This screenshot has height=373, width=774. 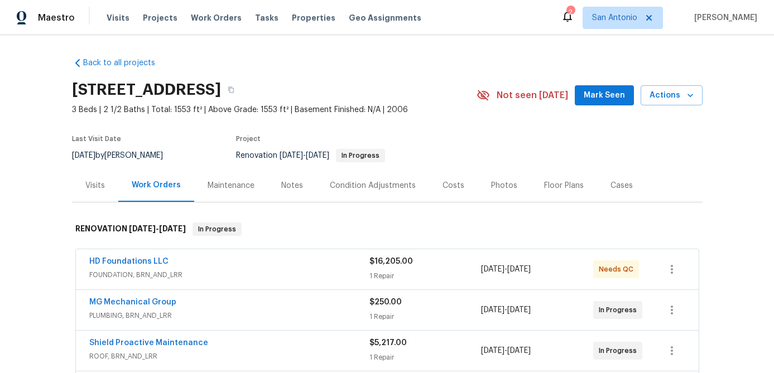 What do you see at coordinates (267, 18) in the screenshot?
I see `span: Tasks` at bounding box center [267, 18].